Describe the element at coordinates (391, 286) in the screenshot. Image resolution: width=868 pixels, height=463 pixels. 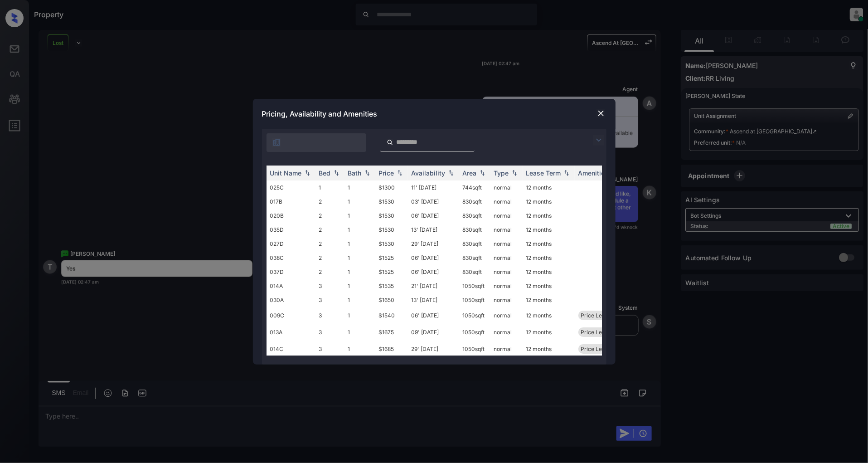
I see `td: $1535` at that location.